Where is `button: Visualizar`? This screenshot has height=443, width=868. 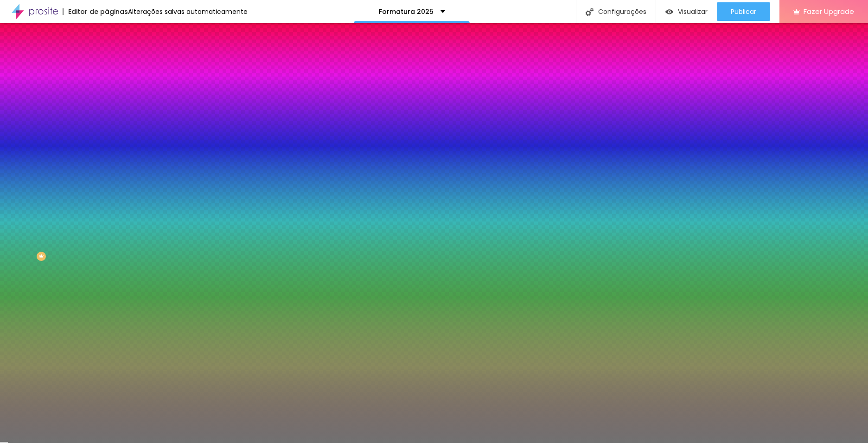
button: Visualizar is located at coordinates (686, 12).